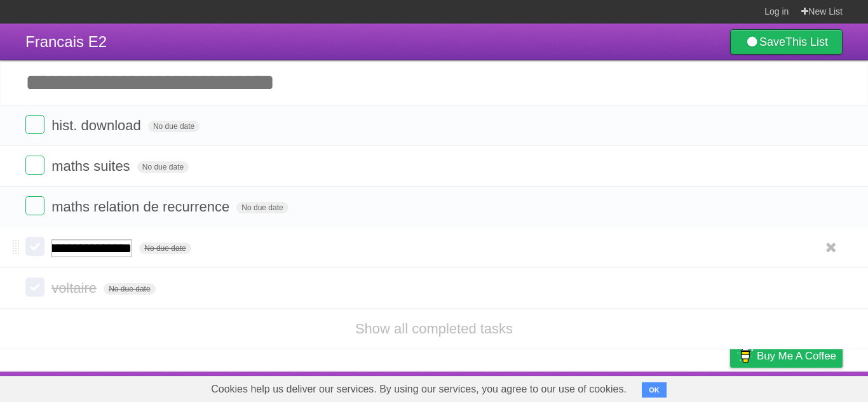  I want to click on a: Terms, so click(684, 387).